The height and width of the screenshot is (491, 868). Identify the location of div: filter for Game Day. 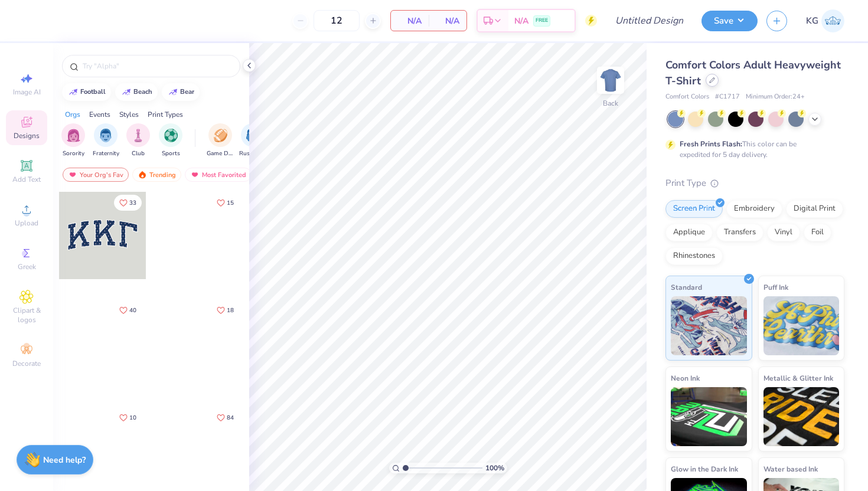
(221, 140).